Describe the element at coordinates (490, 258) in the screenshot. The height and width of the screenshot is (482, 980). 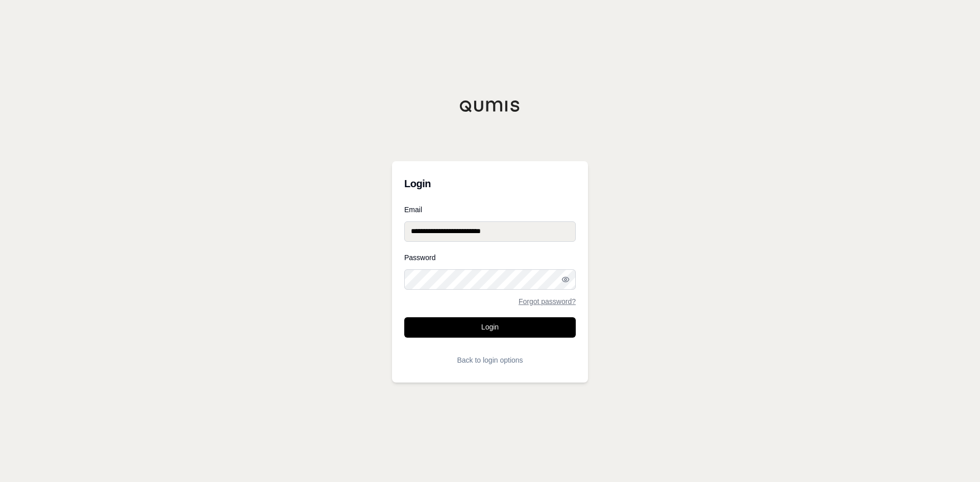
I see `label: Password` at that location.